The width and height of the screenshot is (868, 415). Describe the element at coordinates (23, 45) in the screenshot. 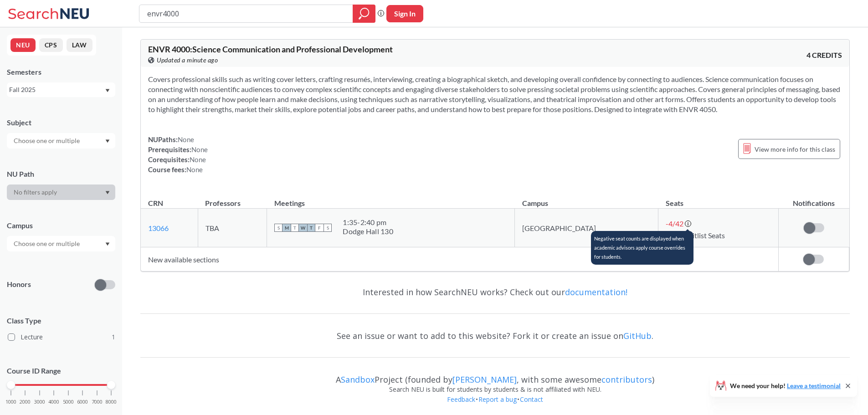

I see `button: NEU` at that location.